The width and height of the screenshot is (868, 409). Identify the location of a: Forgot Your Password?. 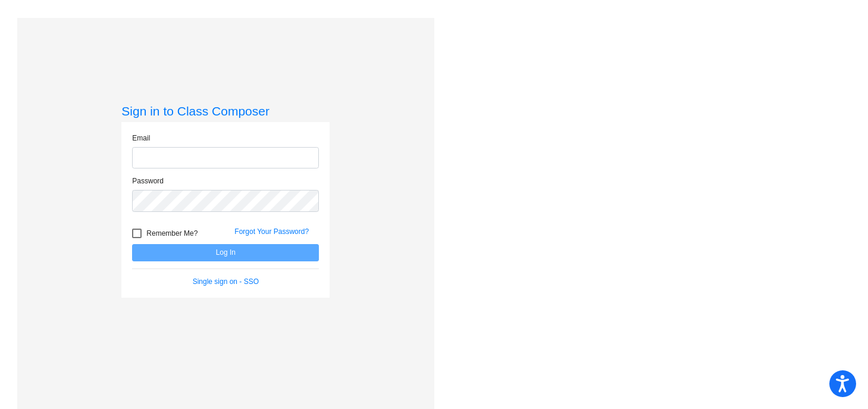
(272, 231).